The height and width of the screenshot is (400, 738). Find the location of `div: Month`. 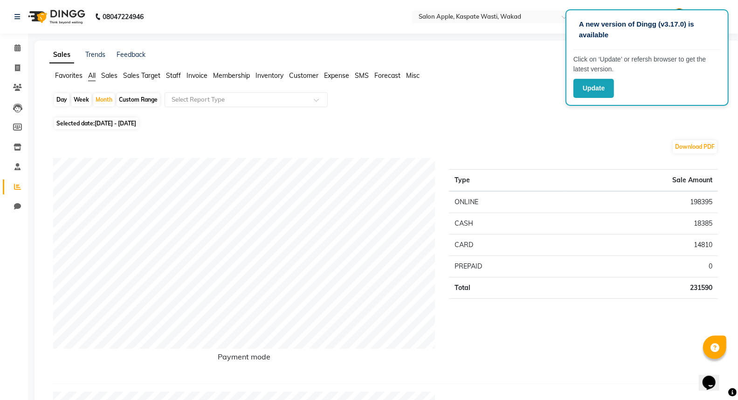

div: Month is located at coordinates (104, 100).